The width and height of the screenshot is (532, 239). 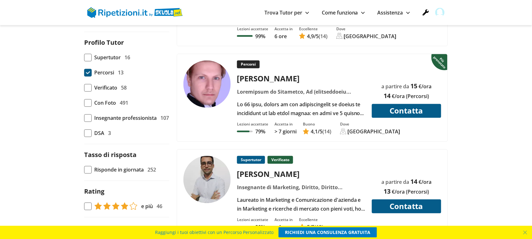 What do you see at coordinates (414, 86) in the screenshot?
I see `span: 15` at bounding box center [414, 86].